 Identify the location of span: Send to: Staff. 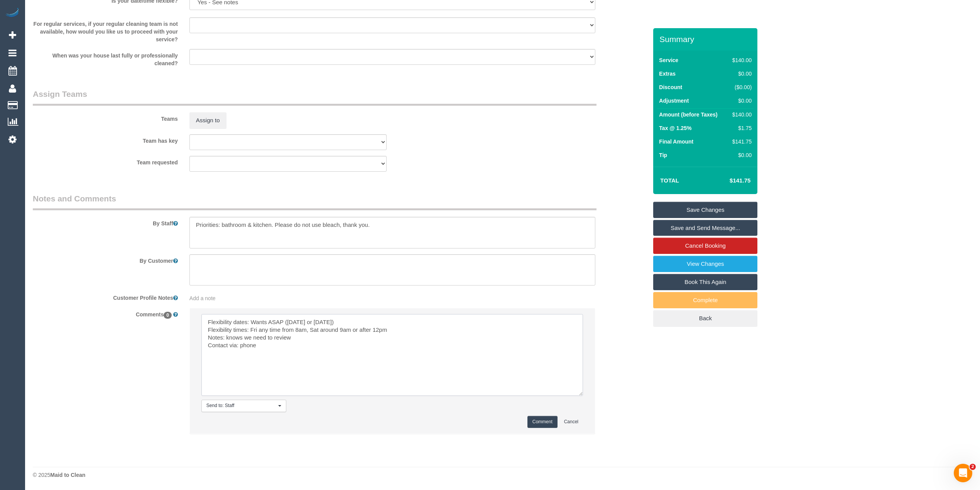
(241, 405).